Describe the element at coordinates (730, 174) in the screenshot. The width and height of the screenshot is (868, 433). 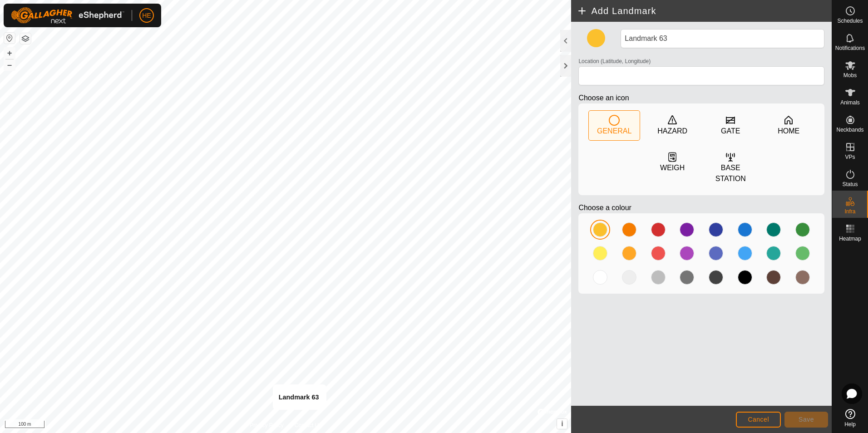
I see `div: BASE STATION` at that location.